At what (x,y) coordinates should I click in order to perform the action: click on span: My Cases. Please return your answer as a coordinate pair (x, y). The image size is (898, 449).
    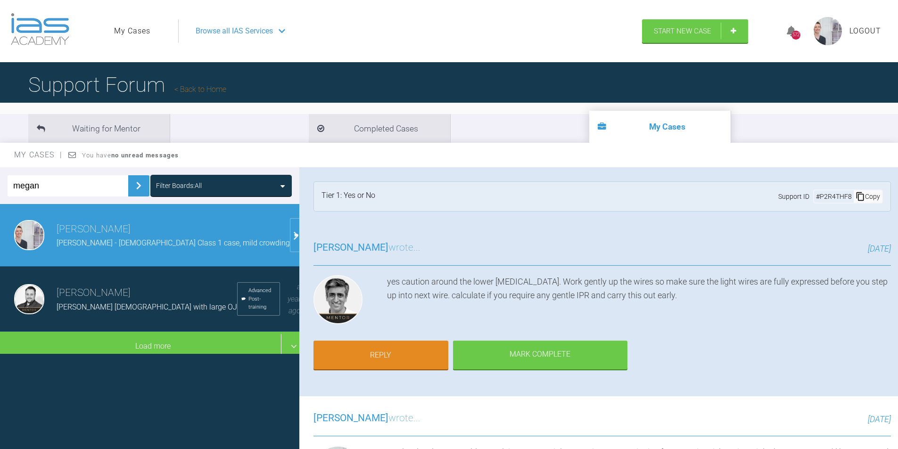
    Looking at the image, I should click on (38, 155).